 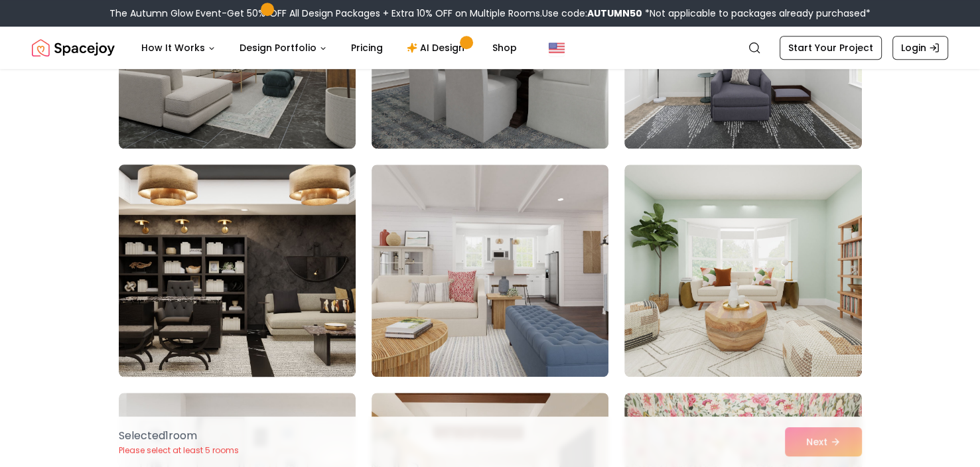 What do you see at coordinates (73, 47) in the screenshot?
I see `a: Spacejoy` at bounding box center [73, 47].